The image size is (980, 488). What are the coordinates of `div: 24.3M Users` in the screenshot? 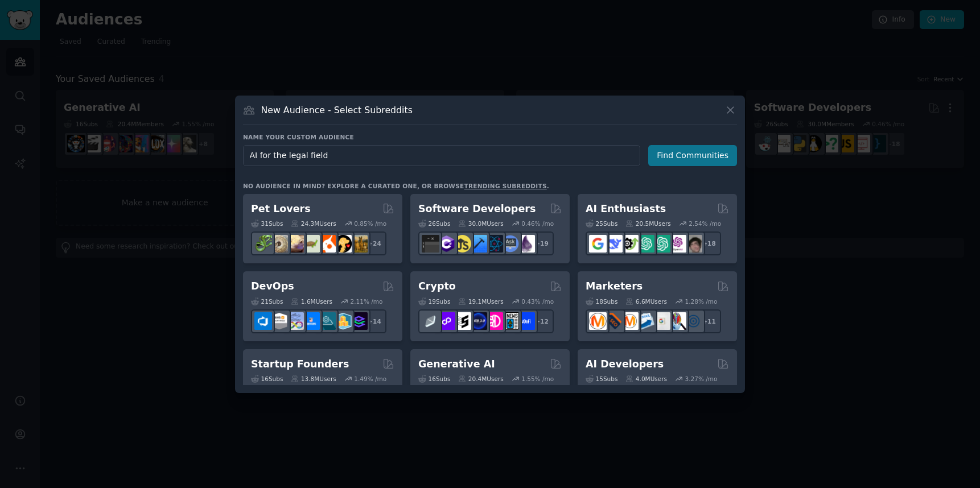 It's located at (313, 224).